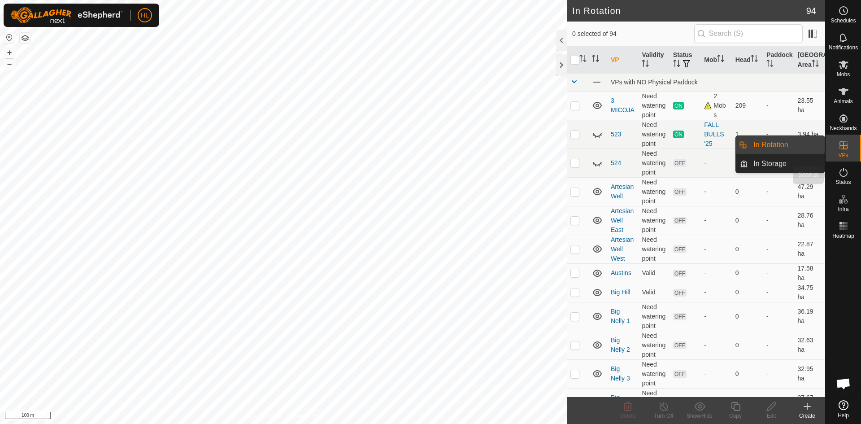 The image size is (861, 424). Describe the element at coordinates (809, 105) in the screenshot. I see `td: 23.55 ha` at that location.